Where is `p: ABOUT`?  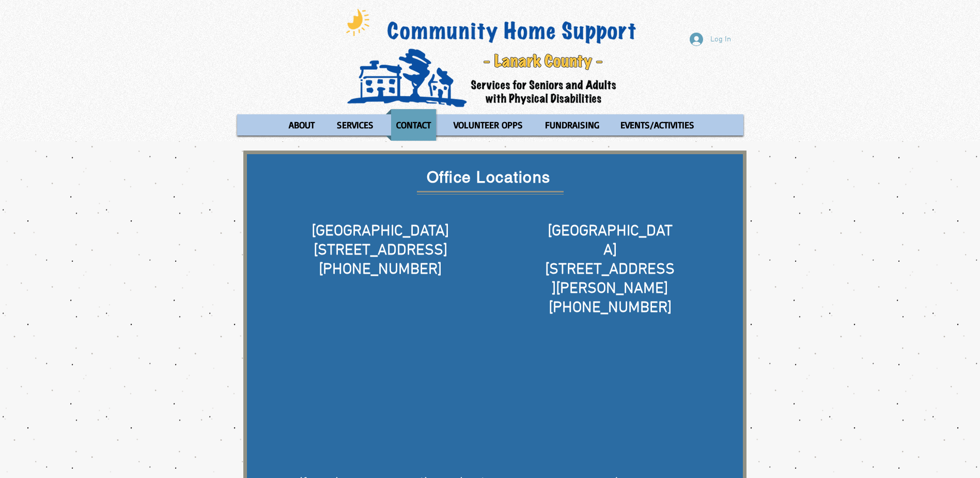 p: ABOUT is located at coordinates (302, 124).